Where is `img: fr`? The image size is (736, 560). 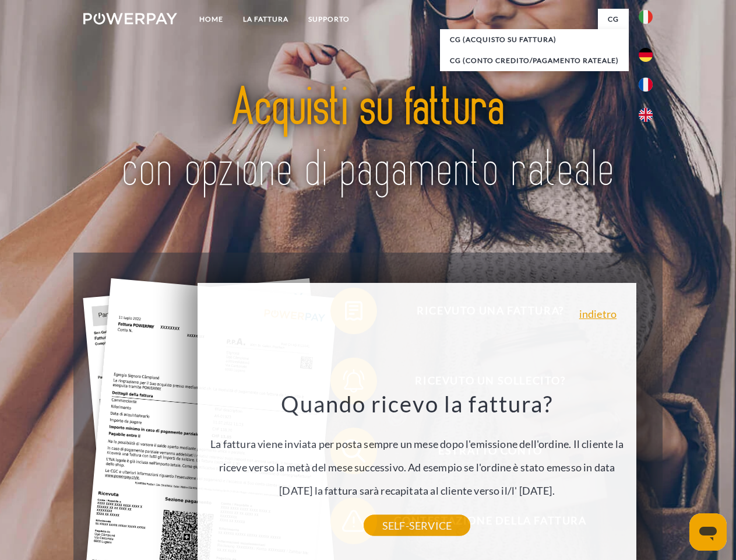
img: fr is located at coordinates (646, 85).